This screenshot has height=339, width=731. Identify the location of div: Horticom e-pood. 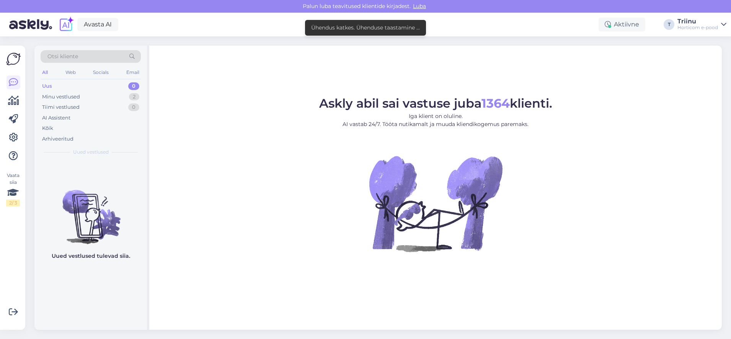
(698, 28).